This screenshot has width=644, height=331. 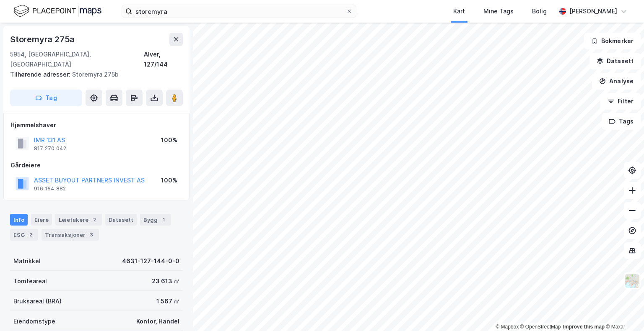 I want to click on div: Eiere, so click(x=41, y=220).